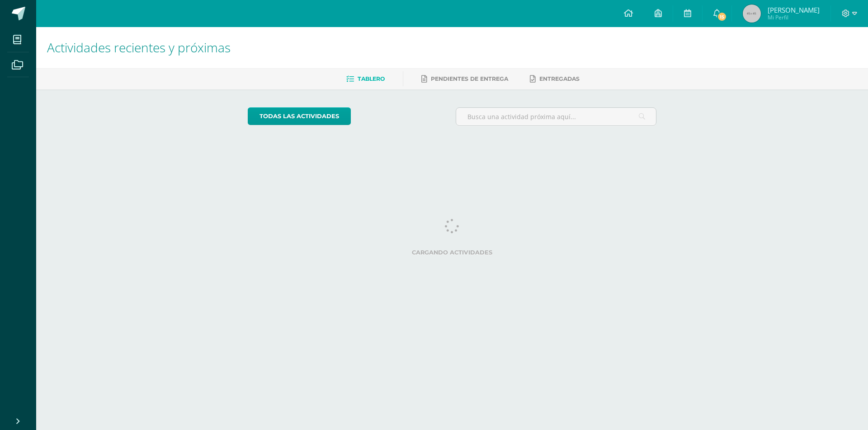  What do you see at coordinates (556, 116) in the screenshot?
I see `input: Busca una actividad próxima aquí...` at bounding box center [556, 116].